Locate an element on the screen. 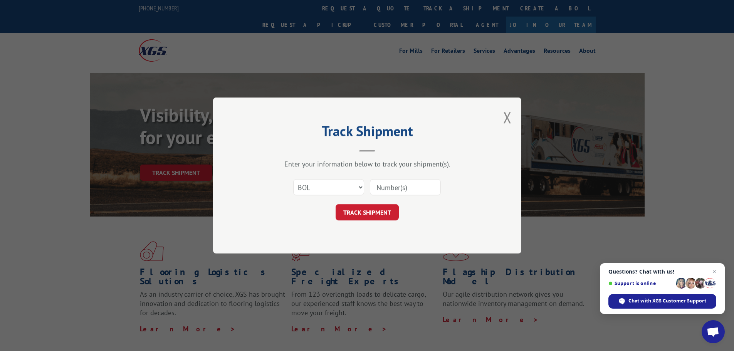 This screenshot has height=351, width=734. button: Close modal is located at coordinates (507, 117).